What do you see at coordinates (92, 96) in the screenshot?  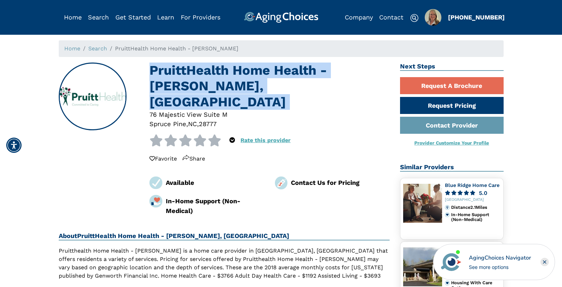 I see `img: PruittHealth Home Health - Mitchell, Spruce Pine NC` at bounding box center [92, 96].